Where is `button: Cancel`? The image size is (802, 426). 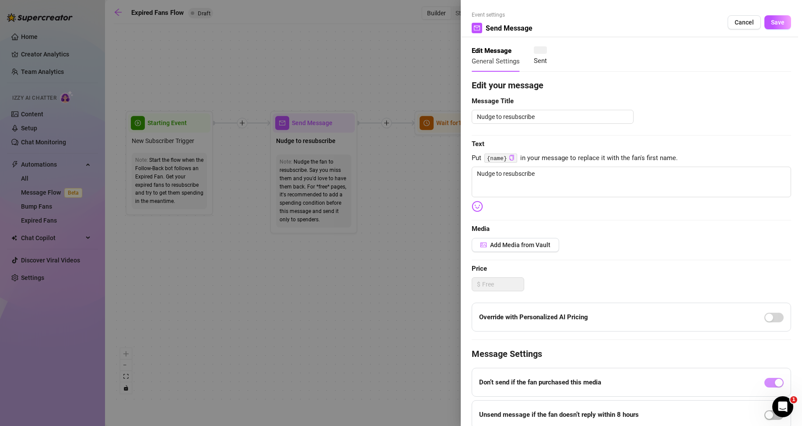 button: Cancel is located at coordinates (745, 22).